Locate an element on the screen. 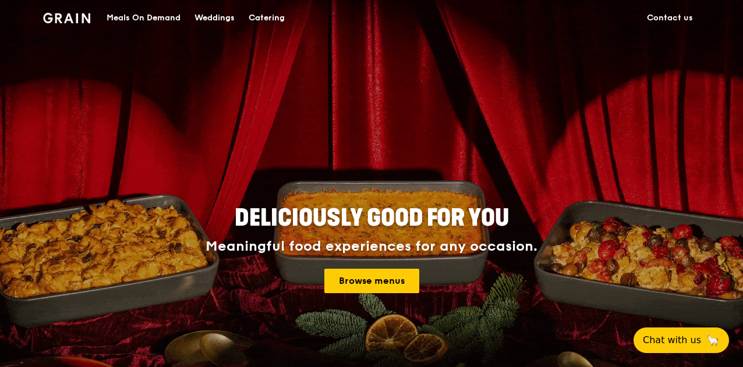 The height and width of the screenshot is (367, 743). a: Catering is located at coordinates (267, 18).